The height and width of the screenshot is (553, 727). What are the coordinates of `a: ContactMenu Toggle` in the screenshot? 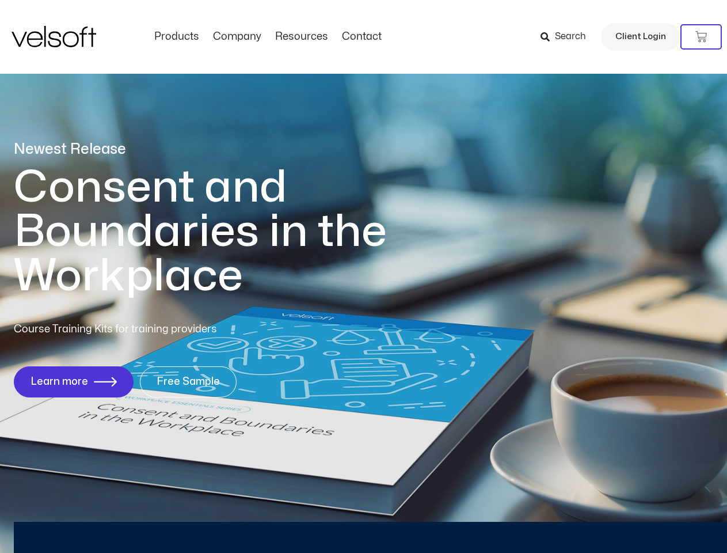 It's located at (362, 37).